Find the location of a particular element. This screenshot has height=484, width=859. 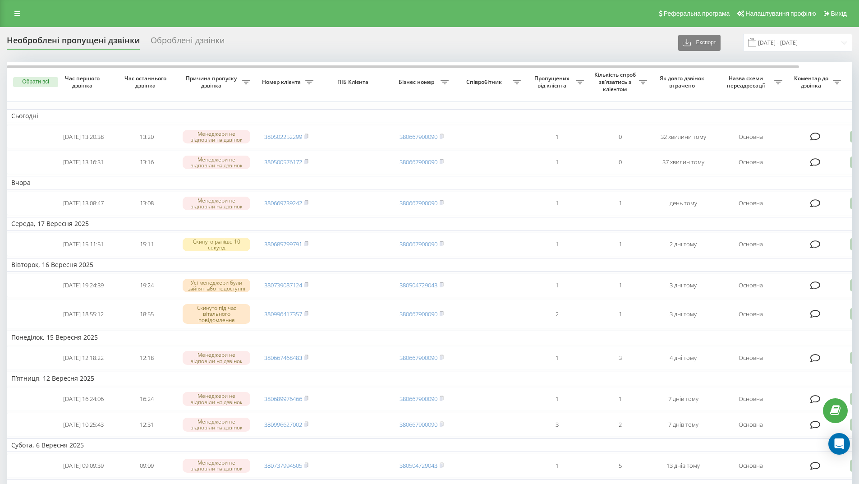

td: 13:20 is located at coordinates (146, 137).